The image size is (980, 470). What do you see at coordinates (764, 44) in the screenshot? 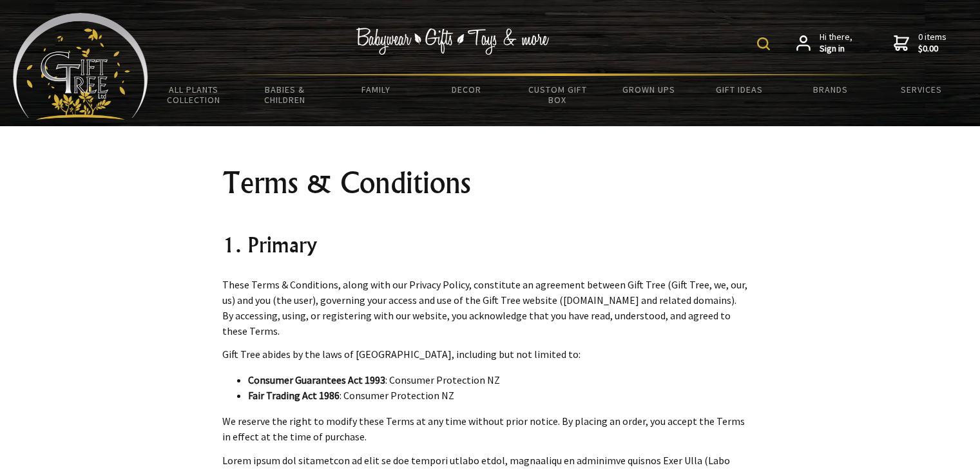
I see `img: product search` at bounding box center [764, 44].